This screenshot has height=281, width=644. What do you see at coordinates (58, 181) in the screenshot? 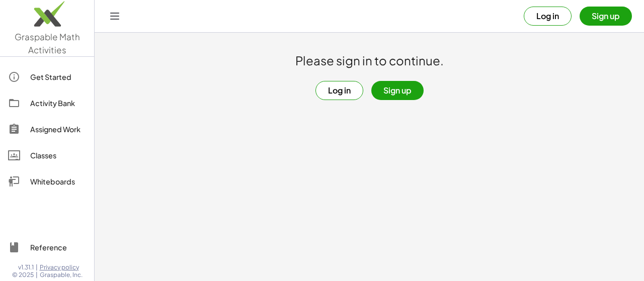
I see `div: Whiteboards` at bounding box center [58, 181].